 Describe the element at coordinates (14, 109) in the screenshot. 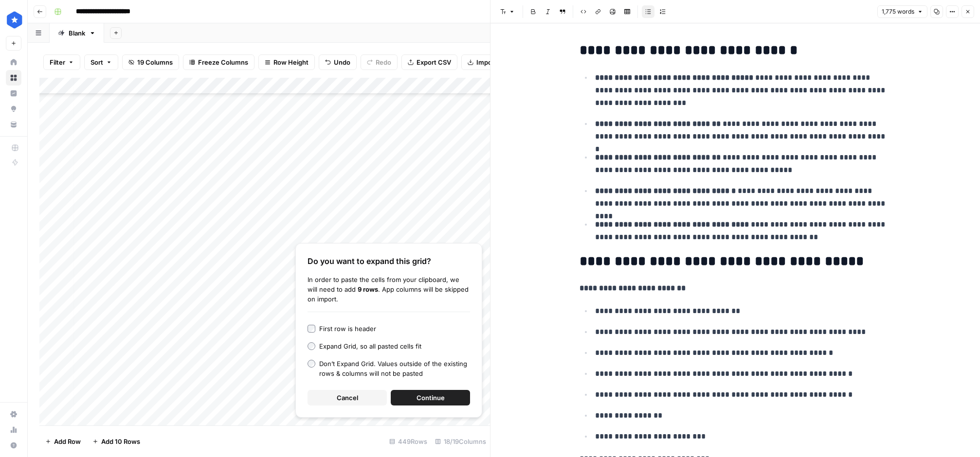

I see `a: Opportunities` at that location.